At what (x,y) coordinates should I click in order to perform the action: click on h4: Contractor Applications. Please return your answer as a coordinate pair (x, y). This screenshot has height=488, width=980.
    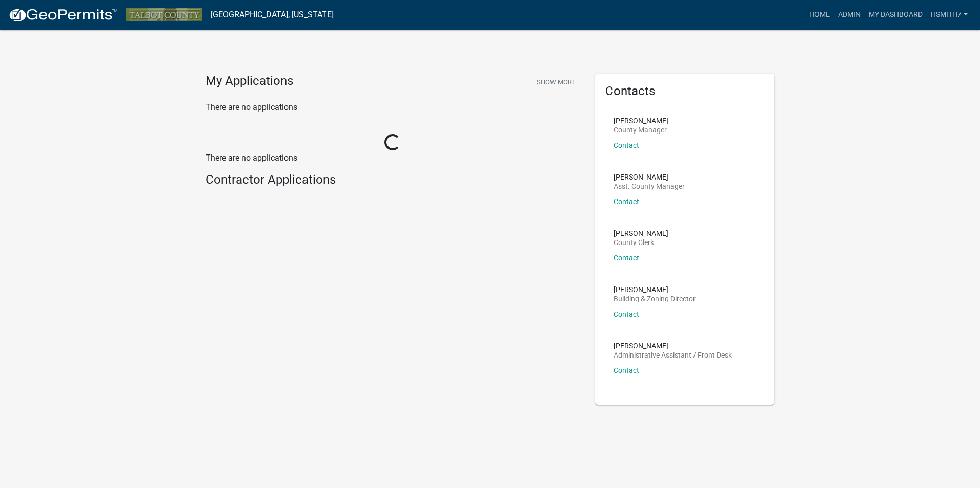
    Looking at the image, I should click on (392, 180).